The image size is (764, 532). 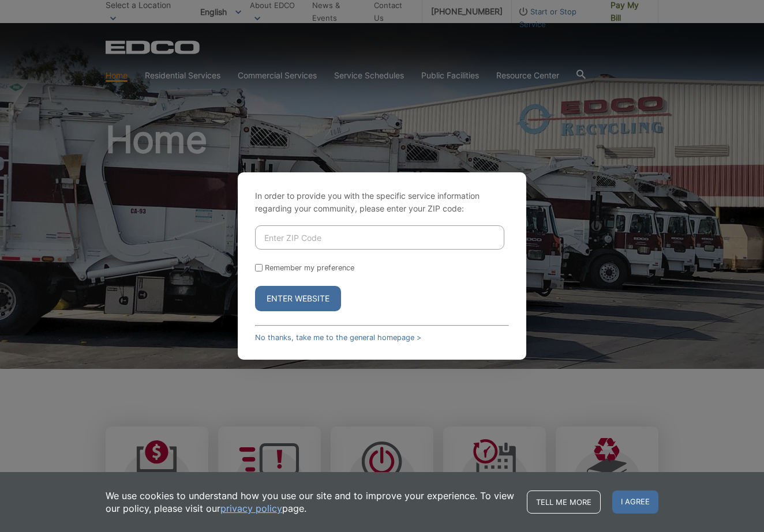 I want to click on input: Enter ZIP Code, so click(x=380, y=238).